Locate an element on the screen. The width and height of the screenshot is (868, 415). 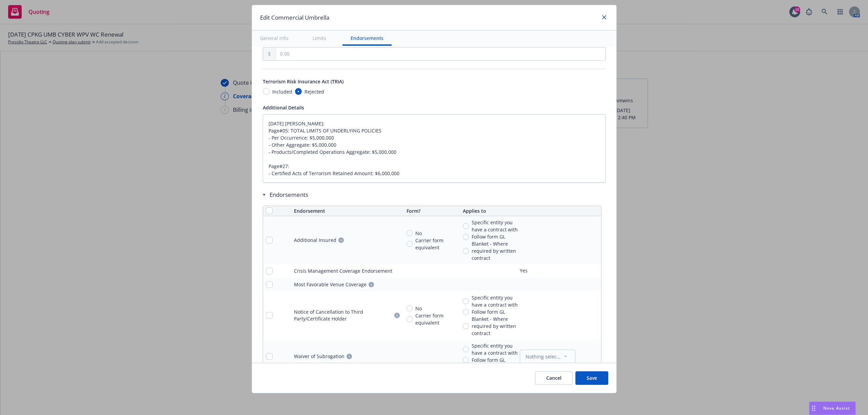
div: Drag to move is located at coordinates (813, 408).